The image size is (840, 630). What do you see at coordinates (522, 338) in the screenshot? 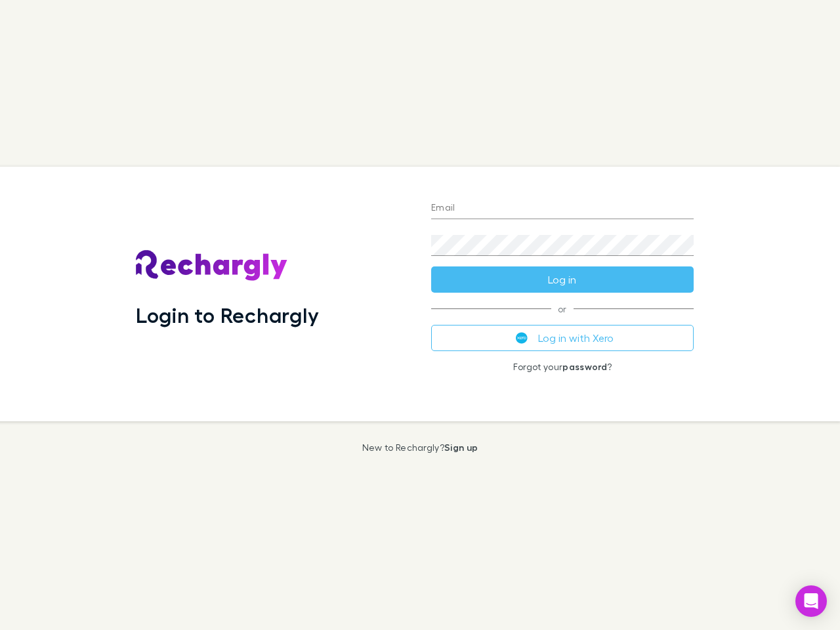
I see `img: Xero's logo` at bounding box center [522, 338].